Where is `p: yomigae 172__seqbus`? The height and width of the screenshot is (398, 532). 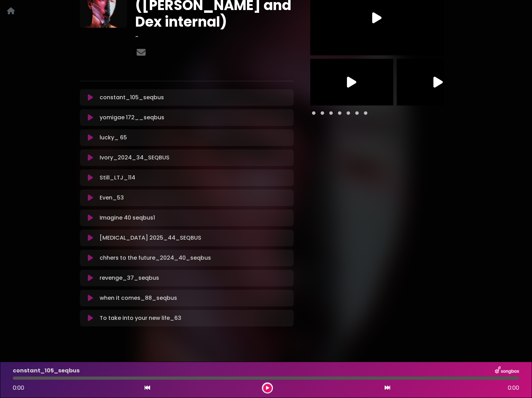 p: yomigae 172__seqbus is located at coordinates (132, 118).